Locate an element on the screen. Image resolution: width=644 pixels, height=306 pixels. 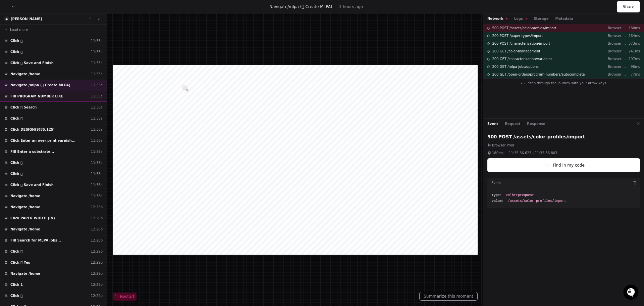
span: Click 1 is located at coordinates (16, 284).